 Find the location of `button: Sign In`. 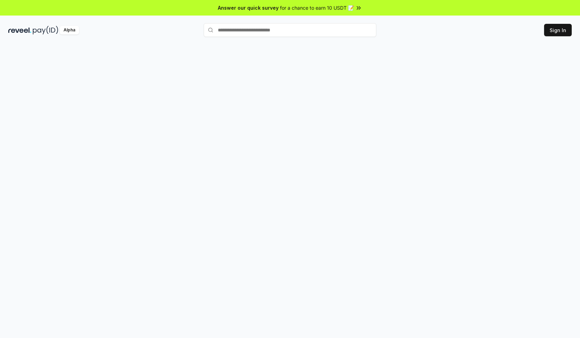

button: Sign In is located at coordinates (558, 30).